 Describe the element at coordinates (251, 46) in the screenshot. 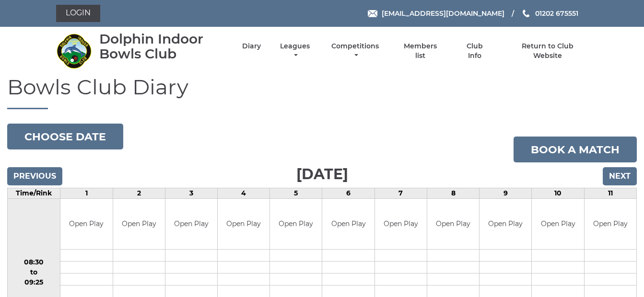

I see `a: Diary` at that location.